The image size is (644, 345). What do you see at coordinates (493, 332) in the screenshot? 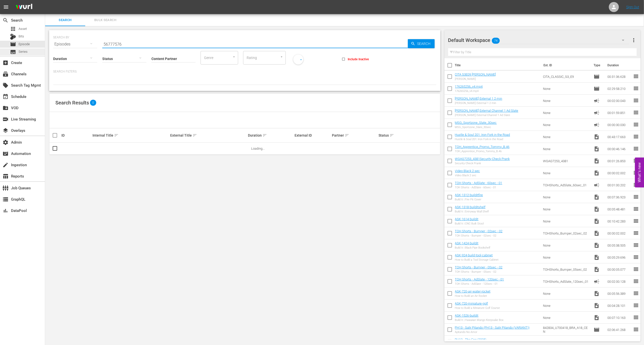
I see `div: Apitando No Amor` at bounding box center [493, 332].